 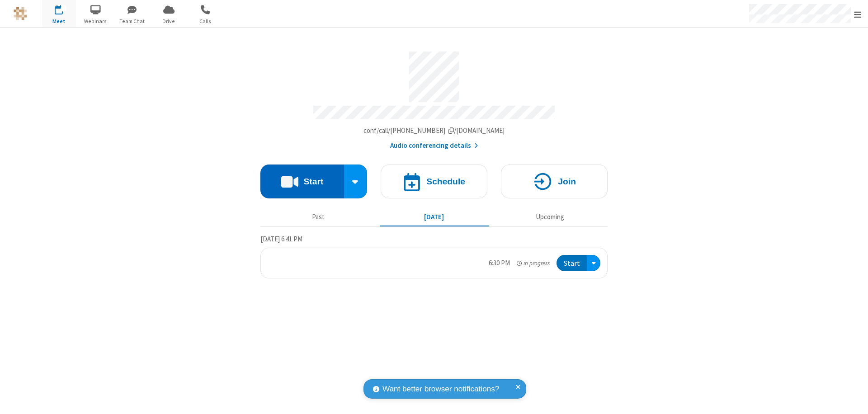 What do you see at coordinates (446, 181) in the screenshot?
I see `h4: Schedule` at bounding box center [446, 181].